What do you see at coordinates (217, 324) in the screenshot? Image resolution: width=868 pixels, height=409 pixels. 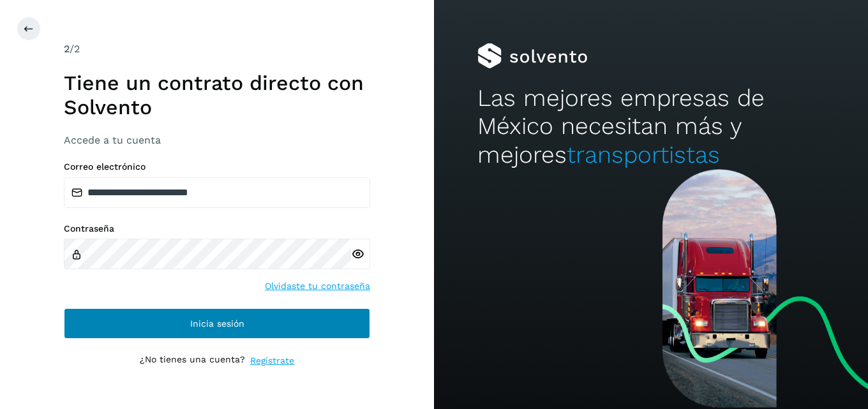 I see `button: Inicia sesión` at bounding box center [217, 324].